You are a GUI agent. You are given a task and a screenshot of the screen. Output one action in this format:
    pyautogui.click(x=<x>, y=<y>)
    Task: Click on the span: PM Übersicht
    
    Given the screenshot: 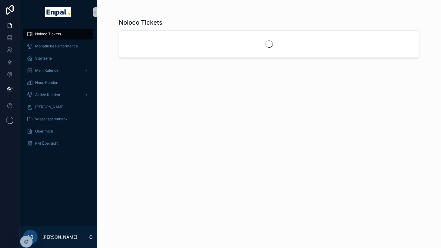 What is the action you would take?
    pyautogui.click(x=47, y=143)
    